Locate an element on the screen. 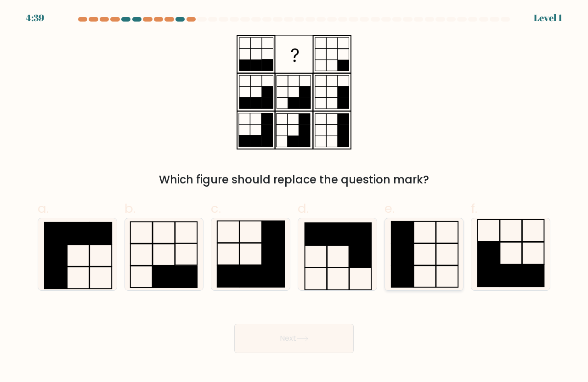 The height and width of the screenshot is (382, 588). span: e. is located at coordinates (389, 208).